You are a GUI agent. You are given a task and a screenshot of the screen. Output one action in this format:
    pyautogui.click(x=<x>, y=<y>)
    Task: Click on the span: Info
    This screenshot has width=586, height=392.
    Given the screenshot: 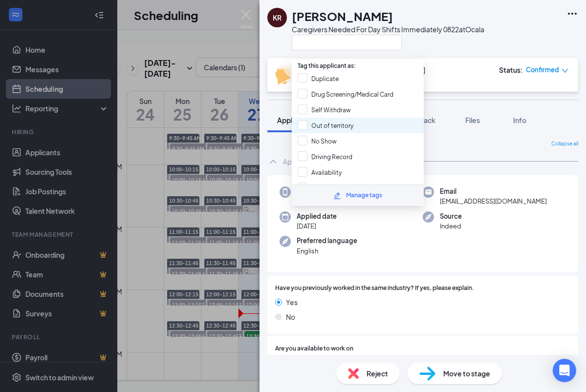 What is the action you would take?
    pyautogui.click(x=519, y=120)
    